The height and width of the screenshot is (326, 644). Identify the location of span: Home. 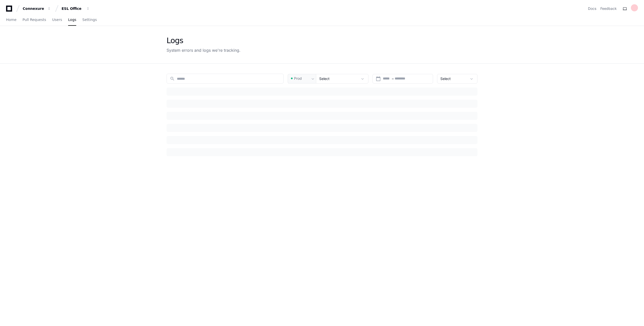
(11, 20).